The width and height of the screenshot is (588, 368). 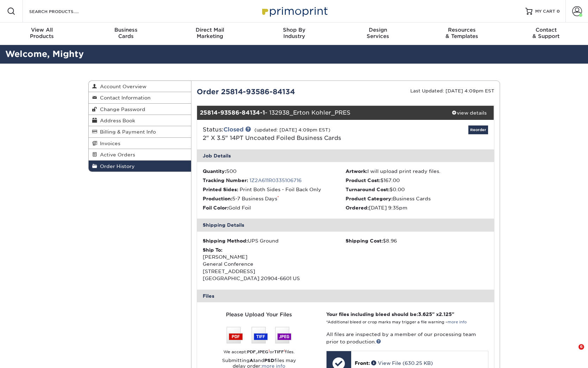 What do you see at coordinates (116, 155) in the screenshot?
I see `span: Active Orders` at bounding box center [116, 155].